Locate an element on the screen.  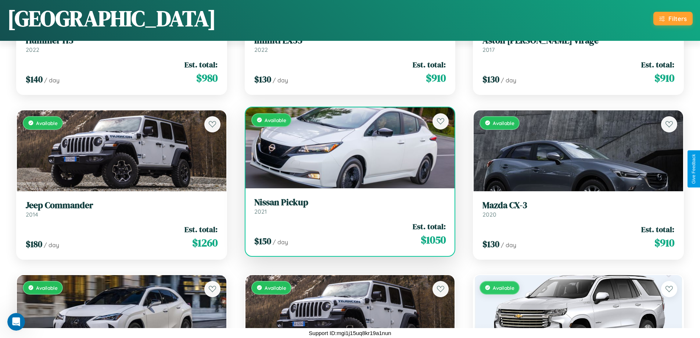
span: $ 980 is located at coordinates (207, 78).